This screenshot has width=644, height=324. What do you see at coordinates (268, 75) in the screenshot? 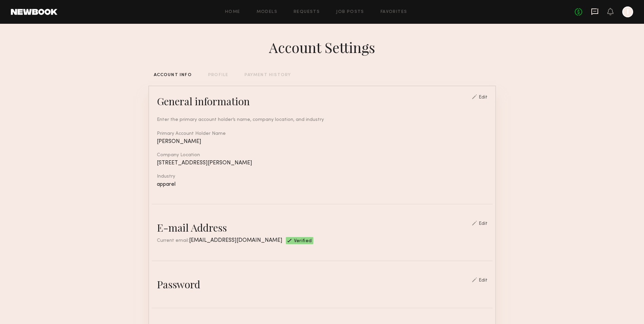
I see `div: PAYMENT HISTORY` at bounding box center [268, 75].